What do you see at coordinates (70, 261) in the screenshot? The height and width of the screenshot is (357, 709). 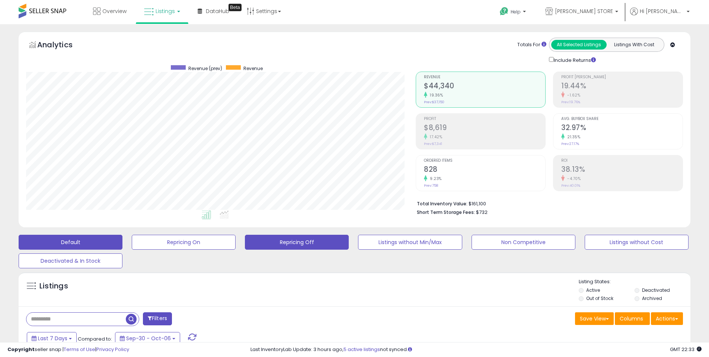 I see `button: Deactivated & In Stock` at bounding box center [70, 261].